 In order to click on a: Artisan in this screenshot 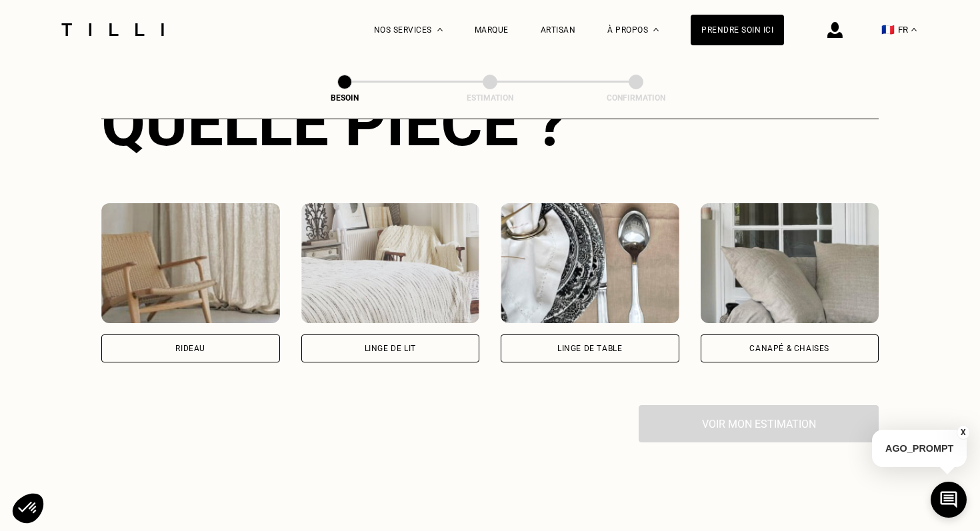, I will do `click(558, 30)`.